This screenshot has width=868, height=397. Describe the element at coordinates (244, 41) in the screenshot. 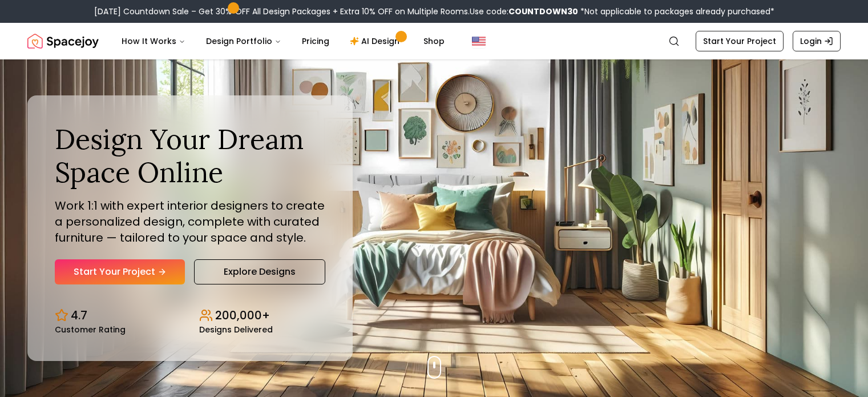

I see `button: Design Portfolio` at that location.